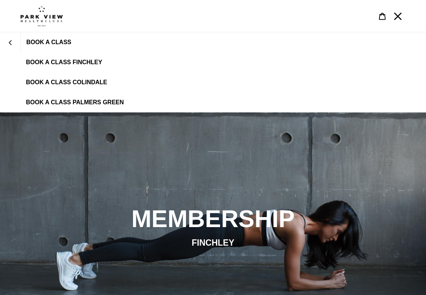 Image resolution: width=426 pixels, height=295 pixels. What do you see at coordinates (49, 42) in the screenshot?
I see `span: BOOK A CLASS` at bounding box center [49, 42].